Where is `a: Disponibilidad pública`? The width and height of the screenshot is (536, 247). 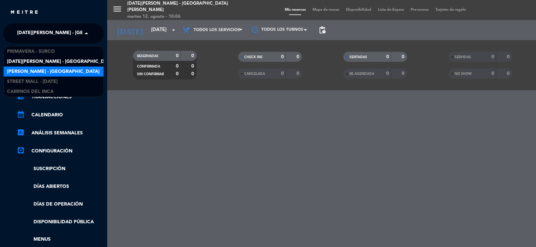
a: Disponibilidad pública is located at coordinates (60, 222).